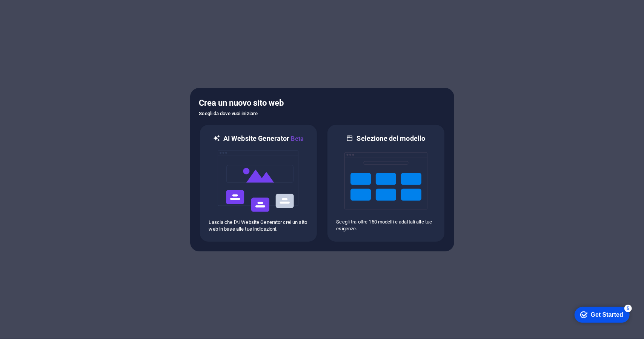 The image size is (644, 339). Describe the element at coordinates (258, 183) in the screenshot. I see `div: AI Website GeneratorBetaaiLascia che l'AI Website Generator crei un sito web in base alle tue ind...` at that location.